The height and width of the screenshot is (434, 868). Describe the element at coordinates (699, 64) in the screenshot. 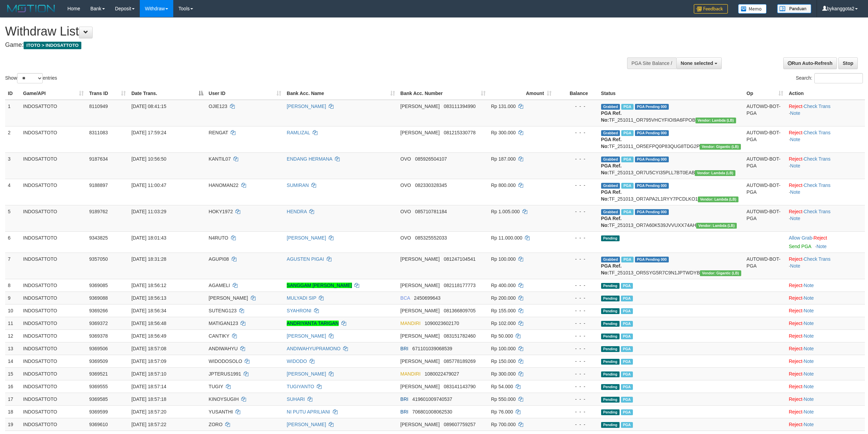

I see `button: None selected` at that location.